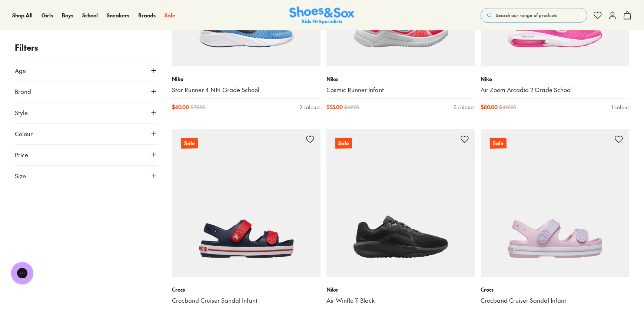 The height and width of the screenshot is (309, 644). I want to click on button: Colour, so click(86, 134).